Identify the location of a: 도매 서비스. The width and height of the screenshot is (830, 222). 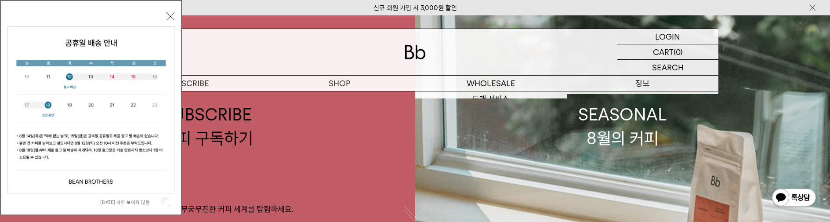
(491, 99).